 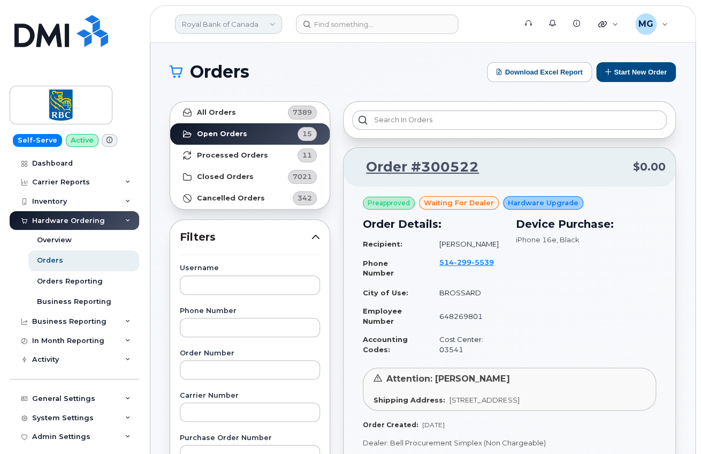 I want to click on a: 5142995539, so click(x=467, y=267).